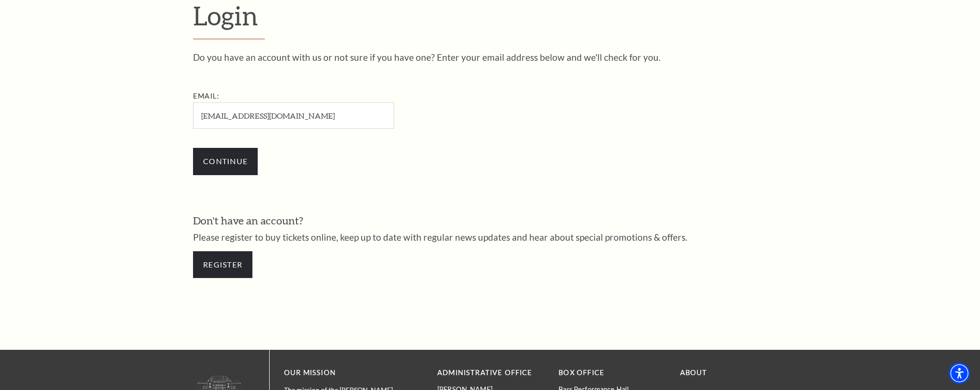  I want to click on label: Email:, so click(206, 96).